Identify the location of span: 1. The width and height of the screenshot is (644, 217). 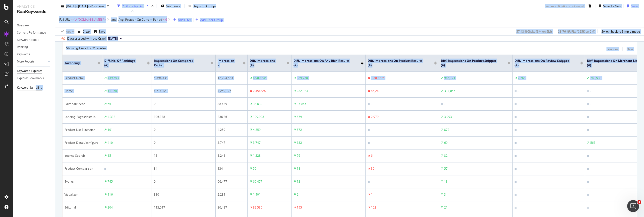
(639, 202).